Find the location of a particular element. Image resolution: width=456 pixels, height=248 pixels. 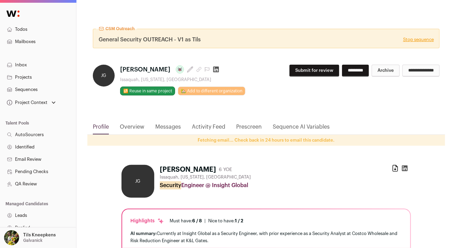

div: 6 YOE is located at coordinates (225, 169).